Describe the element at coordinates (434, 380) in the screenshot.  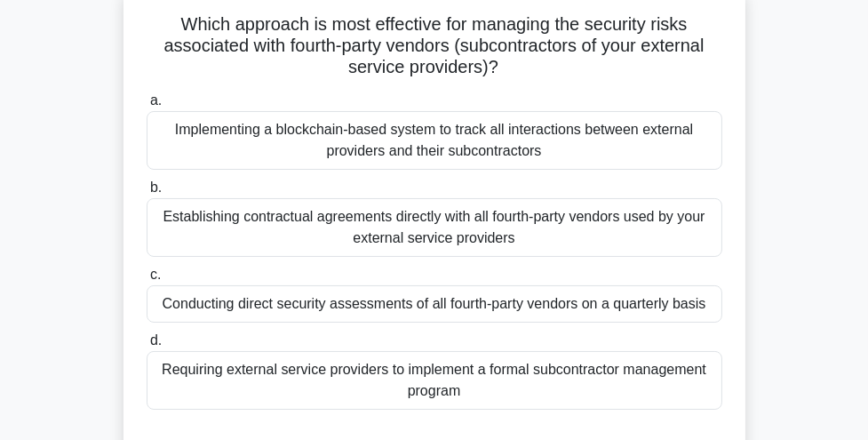
I see `div: Requiring external service providers to implement a formal subcontractor management program` at that location.